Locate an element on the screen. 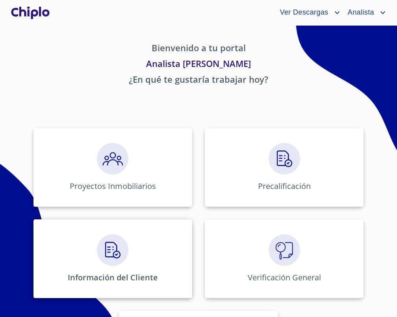  p: Proyectos Inmobiliarios is located at coordinates (113, 186).